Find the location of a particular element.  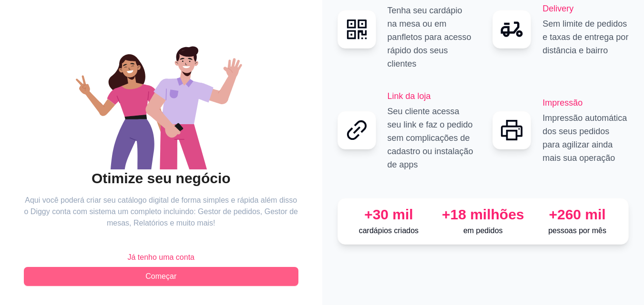

div: +18 milhões is located at coordinates (483, 215).